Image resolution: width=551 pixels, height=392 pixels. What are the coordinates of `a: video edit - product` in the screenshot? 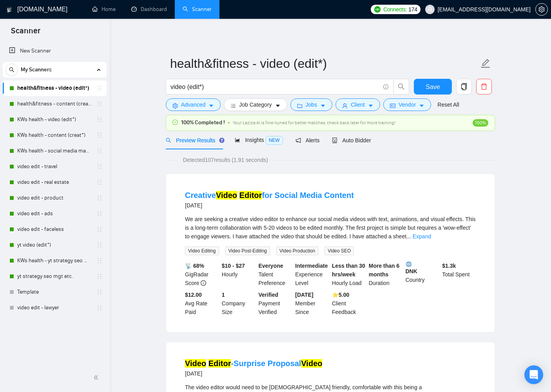 It's located at (54, 198).